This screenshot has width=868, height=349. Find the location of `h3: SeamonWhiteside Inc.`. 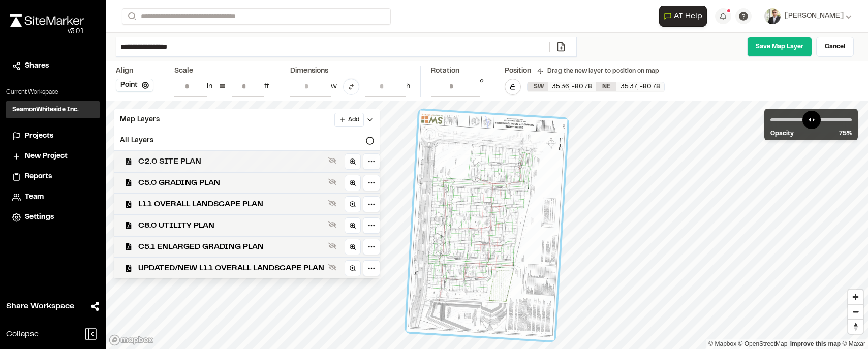

h3: SeamonWhiteside Inc. is located at coordinates (45, 110).